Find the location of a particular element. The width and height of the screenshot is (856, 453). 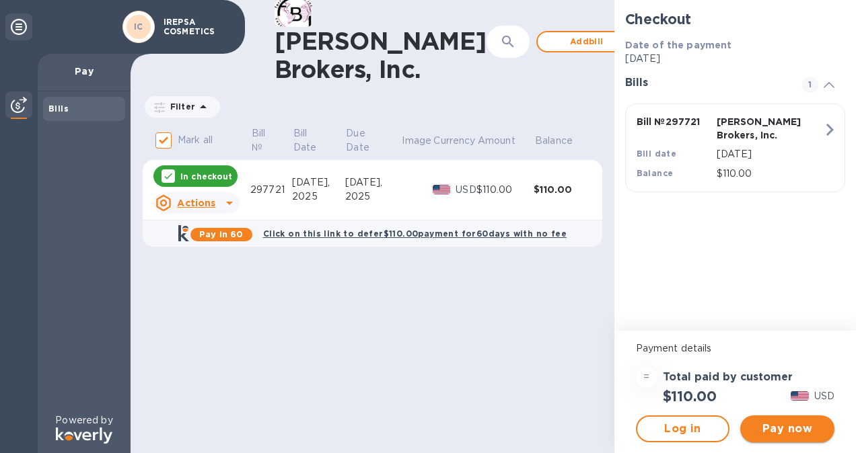

u: Actions is located at coordinates (196, 203).